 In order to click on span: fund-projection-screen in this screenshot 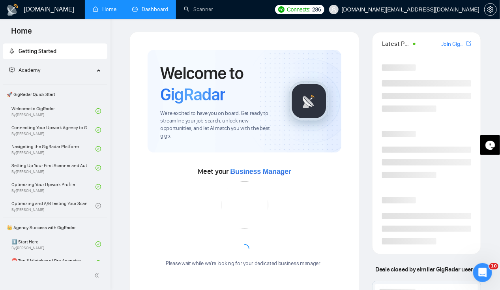, I will do `click(12, 70)`.